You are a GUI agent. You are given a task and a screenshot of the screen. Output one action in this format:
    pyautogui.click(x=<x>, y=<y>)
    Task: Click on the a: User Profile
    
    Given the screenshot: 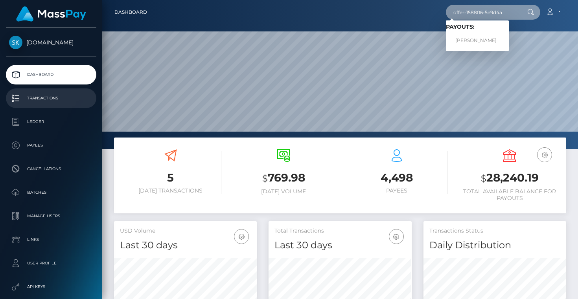 What is the action you would take?
    pyautogui.click(x=51, y=263)
    